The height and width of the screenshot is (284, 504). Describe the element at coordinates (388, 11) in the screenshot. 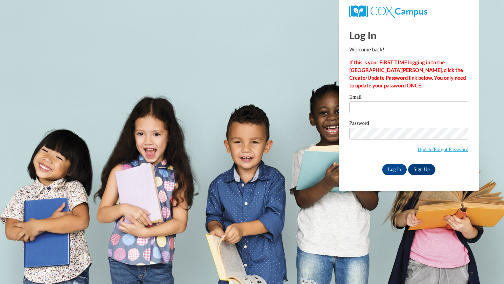

I see `a: COX Campus` at that location.